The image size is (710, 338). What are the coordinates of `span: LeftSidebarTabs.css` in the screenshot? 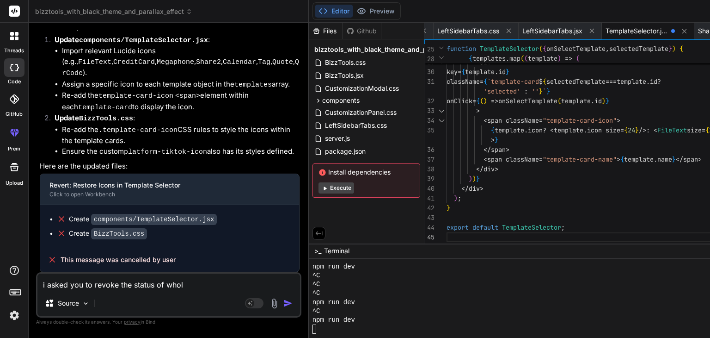 It's located at (468, 31).